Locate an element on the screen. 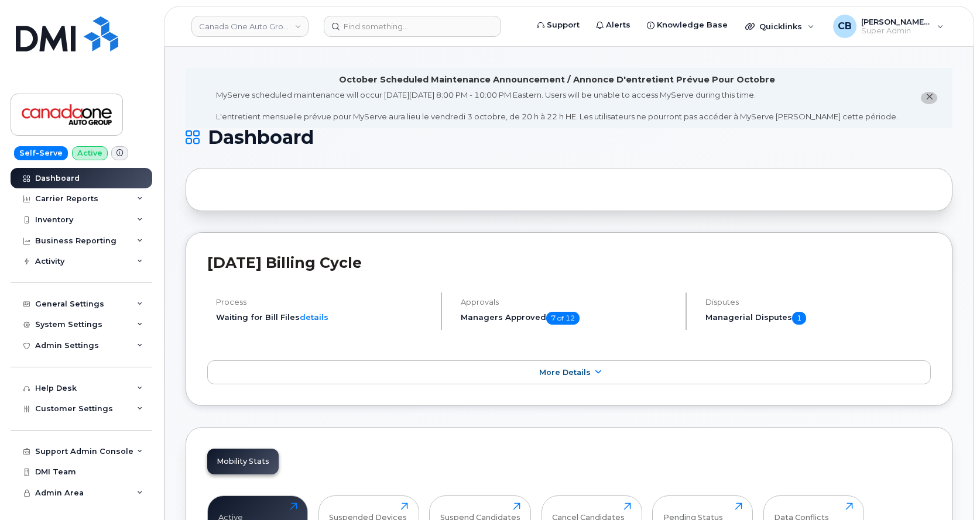  h4: Disputes is located at coordinates (818, 301).